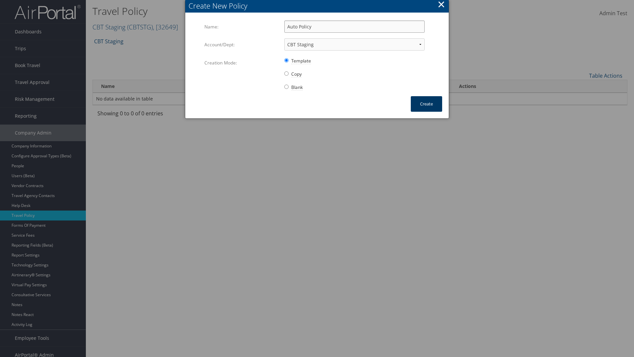 This screenshot has width=634, height=357. Describe the element at coordinates (426, 104) in the screenshot. I see `button: Create` at that location.